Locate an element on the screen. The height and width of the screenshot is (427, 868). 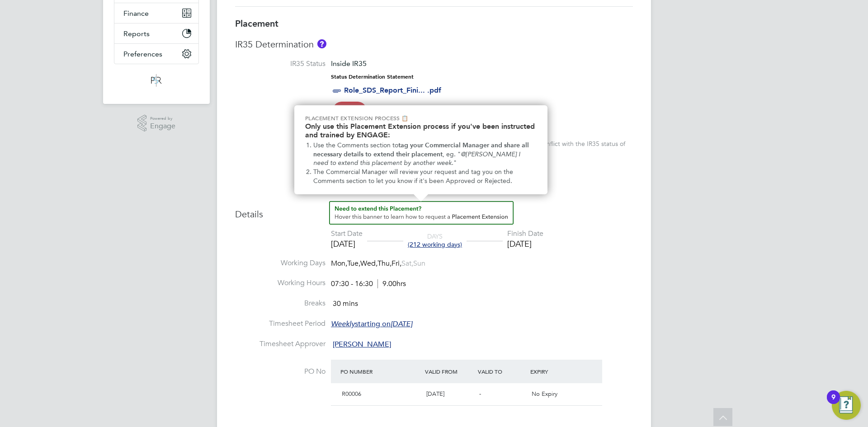
h3: Details is located at coordinates (434, 210).